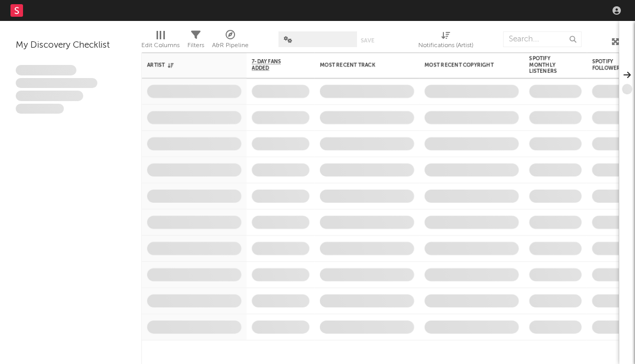  Describe the element at coordinates (71, 45) in the screenshot. I see `div: My Discovery Checklist` at that location.